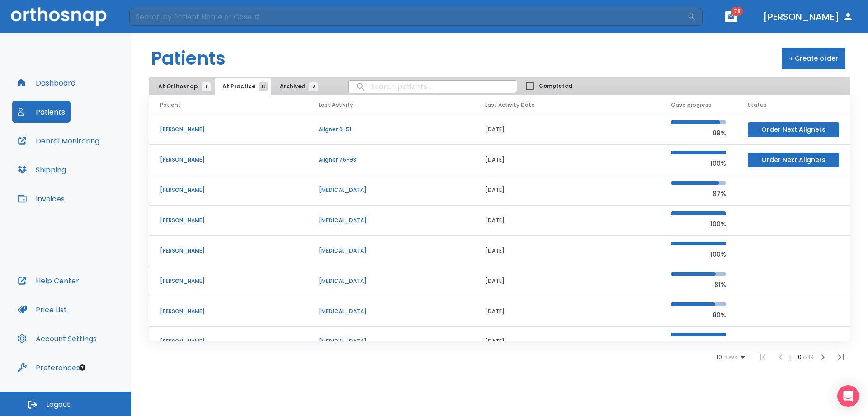 This screenshot has height=416, width=868. What do you see at coordinates (59, 141) in the screenshot?
I see `a: Dental Monitoring` at bounding box center [59, 141].